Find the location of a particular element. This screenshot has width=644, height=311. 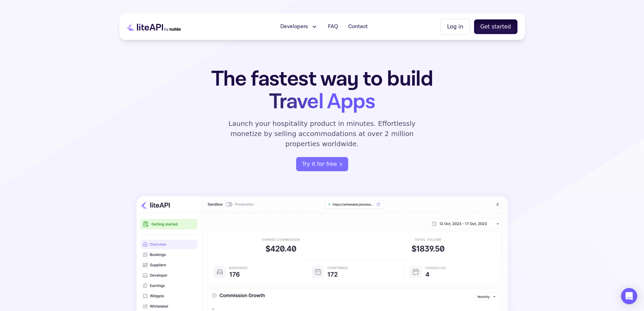

h1: The fastest way to build is located at coordinates (322, 91).